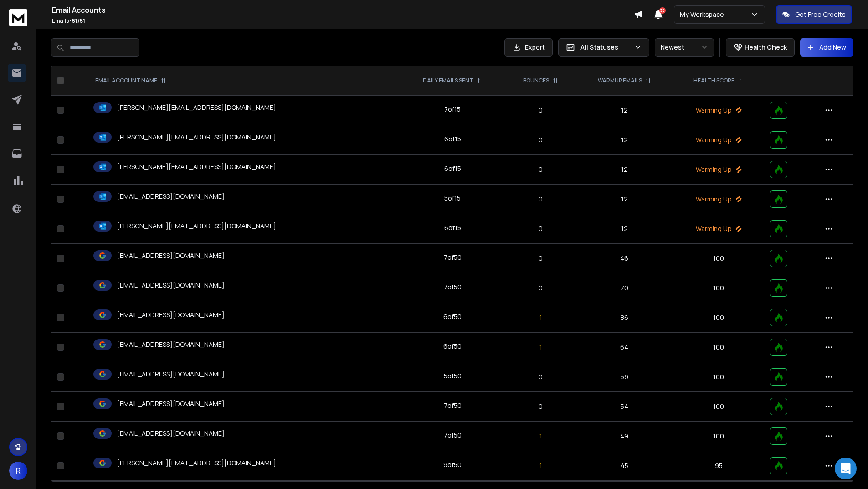 The height and width of the screenshot is (489, 868). I want to click on div: 7 of 15, so click(452, 109).